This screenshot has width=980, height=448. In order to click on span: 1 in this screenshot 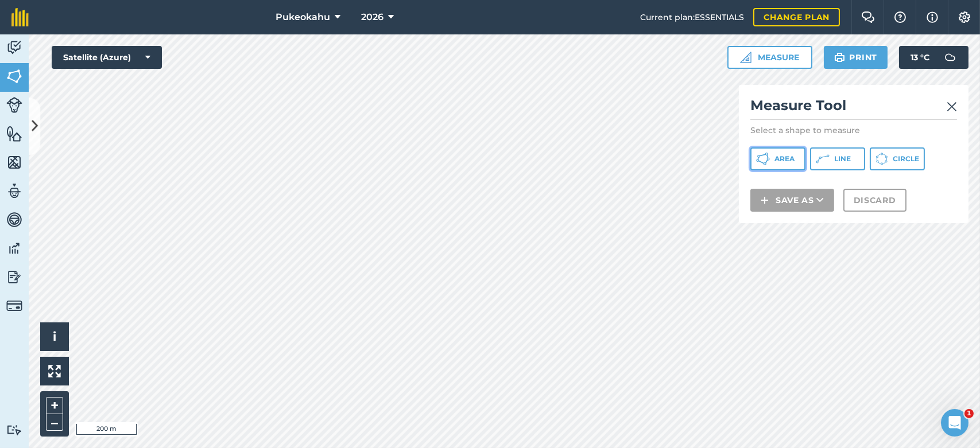, I will do `click(970, 414)`.